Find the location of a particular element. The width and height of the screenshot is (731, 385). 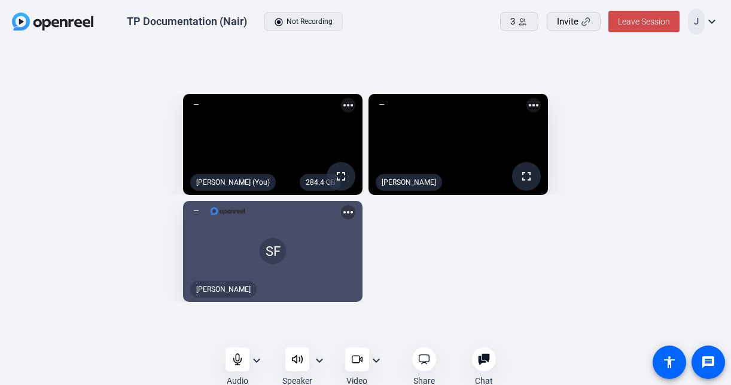

button: Invite is located at coordinates (574, 22).